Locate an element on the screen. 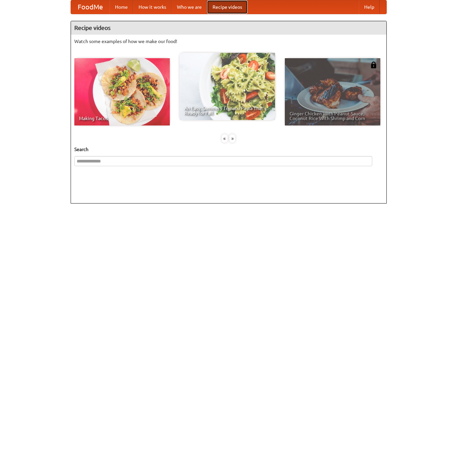 This screenshot has height=476, width=457. a: Help is located at coordinates (369, 7).